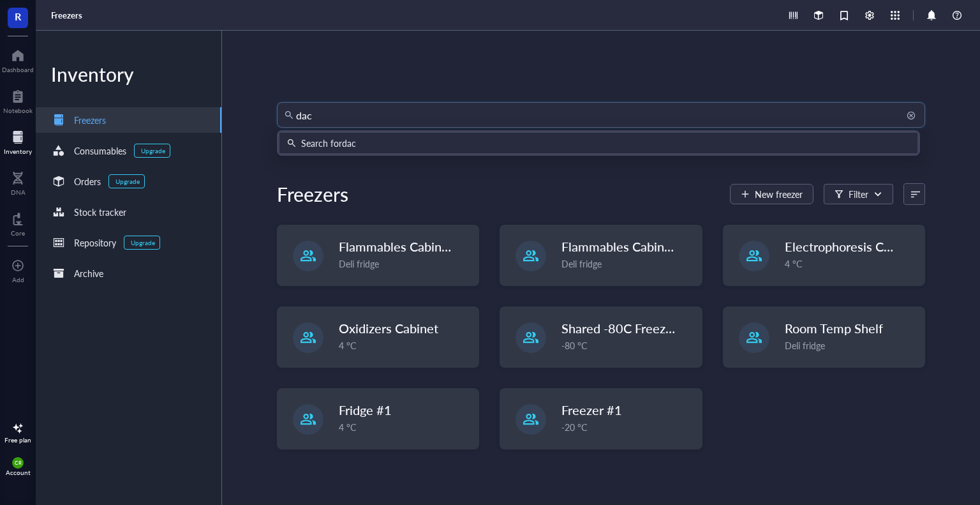 The width and height of the screenshot is (980, 505). I want to click on div: Account, so click(18, 472).